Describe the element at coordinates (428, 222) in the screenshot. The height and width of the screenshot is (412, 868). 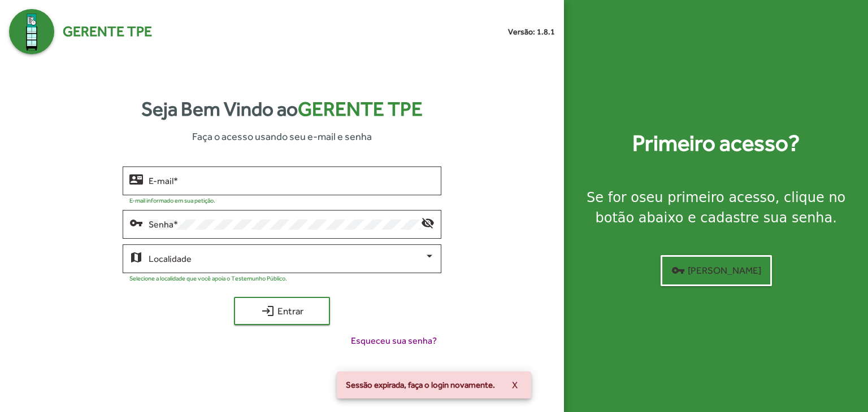
I see `mat-icon: visibility_off` at that location.